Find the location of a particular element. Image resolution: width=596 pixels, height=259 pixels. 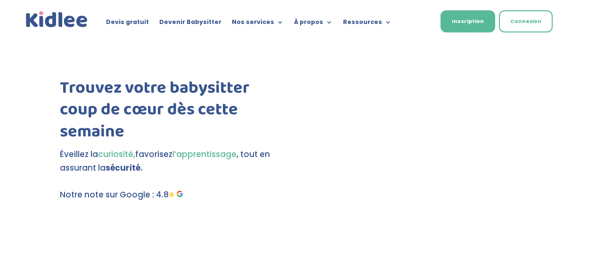

a: Kidlee Logo is located at coordinates (57, 19).